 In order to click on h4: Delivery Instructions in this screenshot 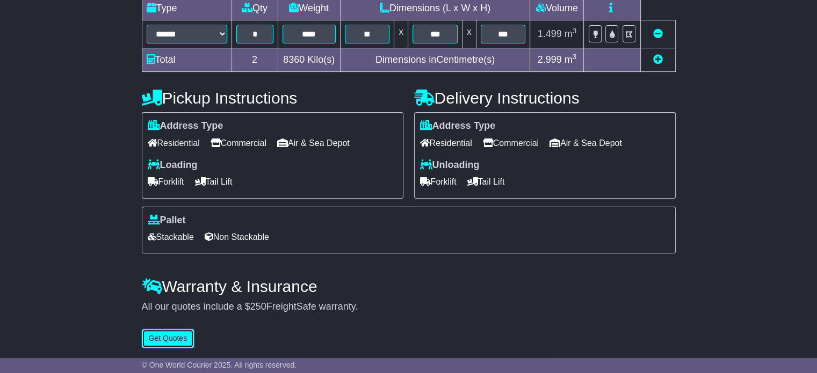, I will do `click(545, 98)`.